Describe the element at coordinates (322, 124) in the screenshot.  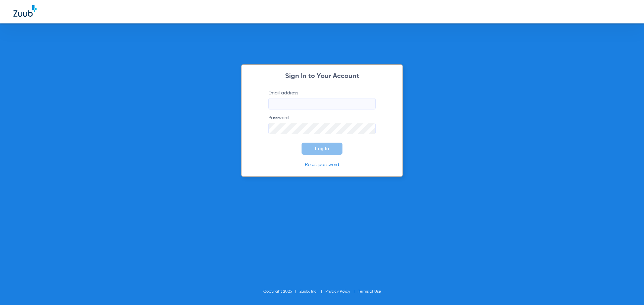
I see `label: Password` at that location.